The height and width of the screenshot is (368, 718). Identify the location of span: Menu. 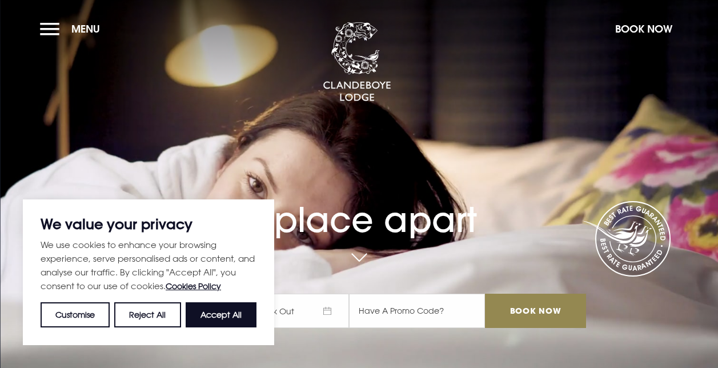
(86, 29).